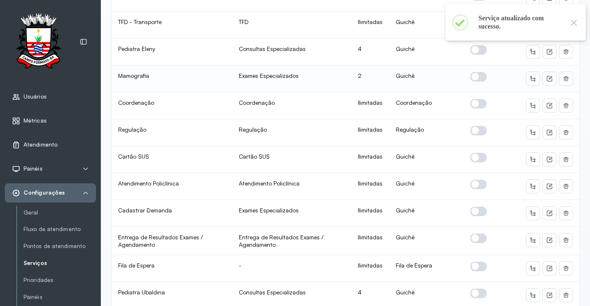 The width and height of the screenshot is (590, 306). I want to click on a: Pontos de atendimento, so click(60, 246).